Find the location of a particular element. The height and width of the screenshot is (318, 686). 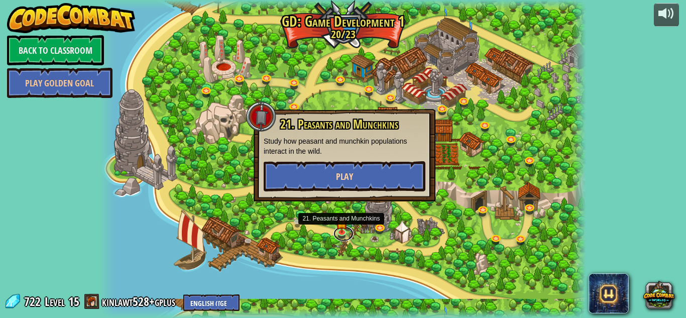

button: Adjust volume is located at coordinates (666, 15).